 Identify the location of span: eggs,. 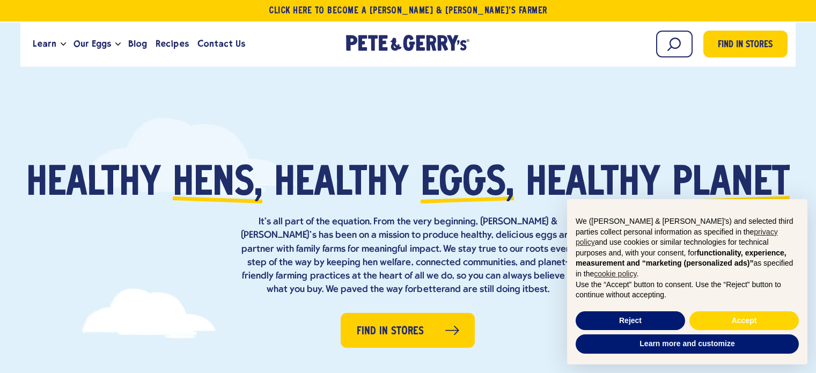
(467, 184).